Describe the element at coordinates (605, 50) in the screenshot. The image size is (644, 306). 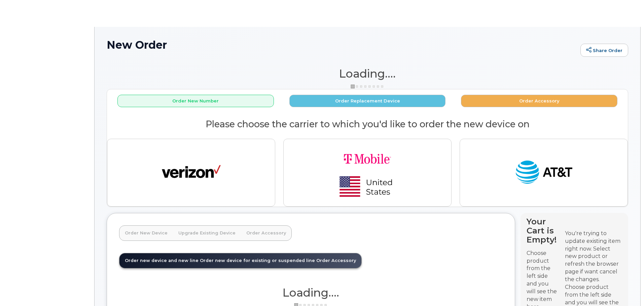
I see `a: Share Order` at that location.